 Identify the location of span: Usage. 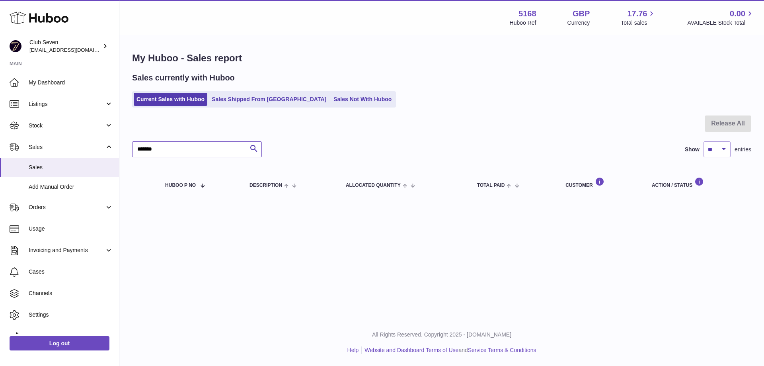
(71, 228).